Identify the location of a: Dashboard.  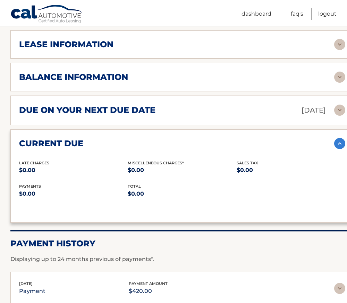
(257, 14).